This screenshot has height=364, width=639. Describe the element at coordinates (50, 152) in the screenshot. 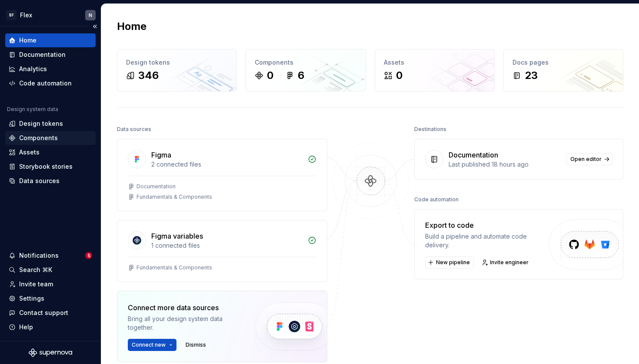

I see `a: Assets` at that location.